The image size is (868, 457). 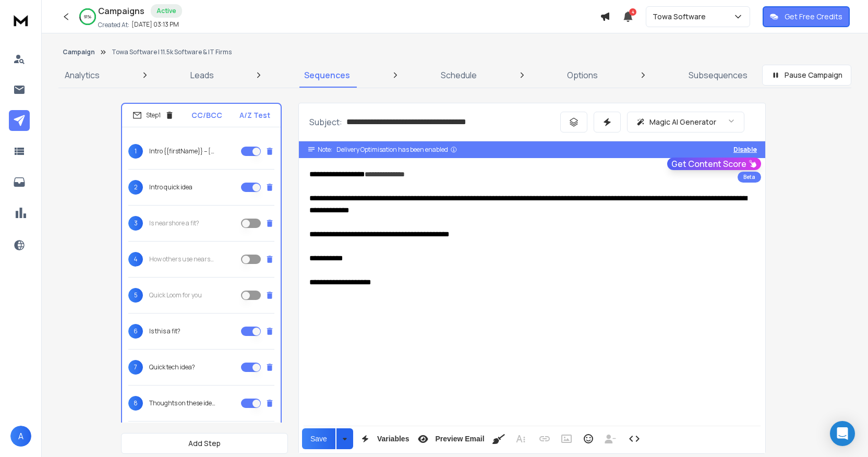 I want to click on button: Campaign, so click(x=79, y=52).